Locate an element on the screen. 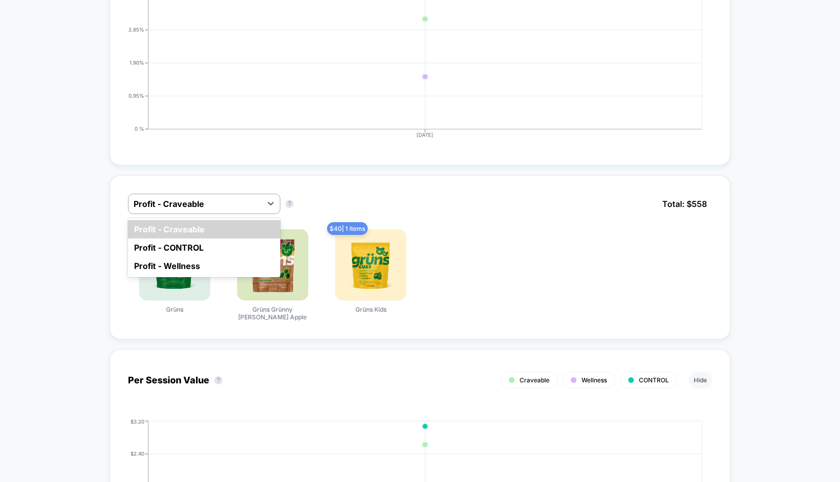 The width and height of the screenshot is (840, 482). tspan: $2.40 is located at coordinates (137, 453).